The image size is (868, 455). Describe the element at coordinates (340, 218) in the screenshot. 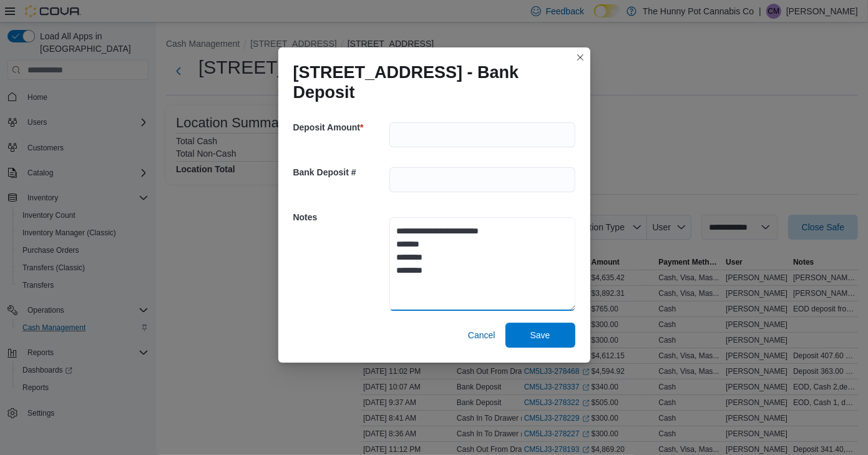

I see `h5: Notes` at that location.